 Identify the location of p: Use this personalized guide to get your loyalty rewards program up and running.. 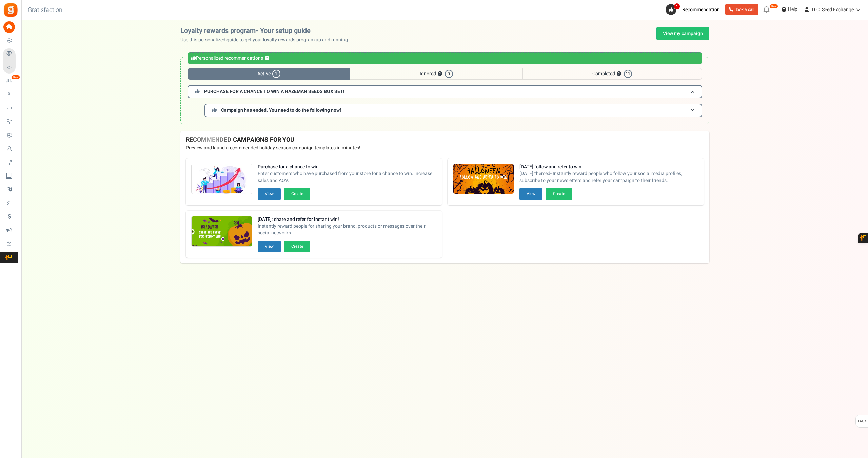
(268, 40).